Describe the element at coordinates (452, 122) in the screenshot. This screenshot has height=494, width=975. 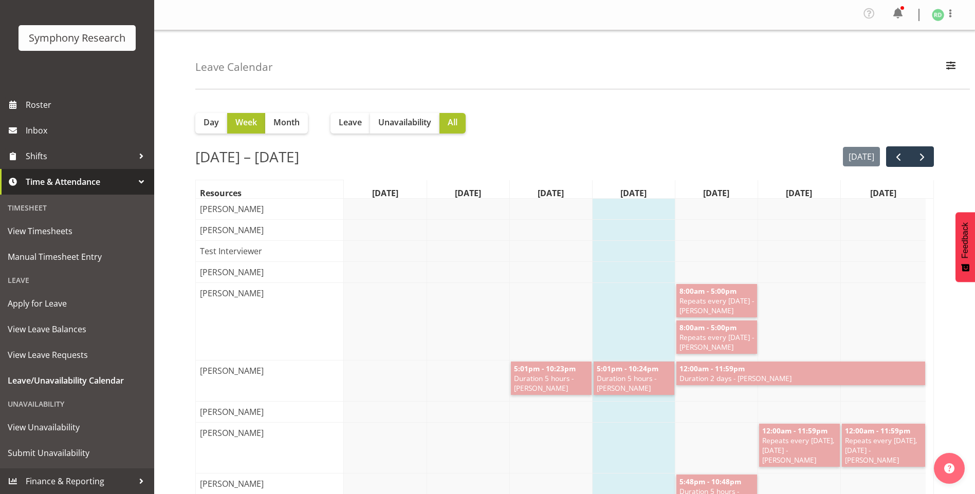
I see `span: All` at that location.